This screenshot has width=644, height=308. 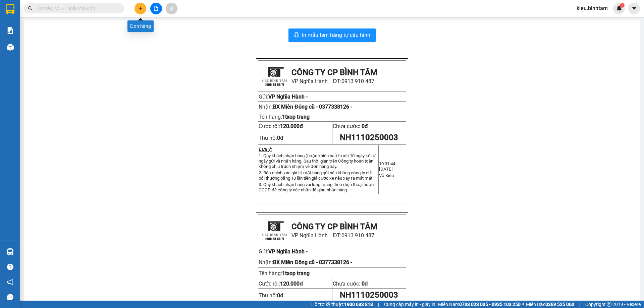 I want to click on span: notification, so click(x=10, y=282).